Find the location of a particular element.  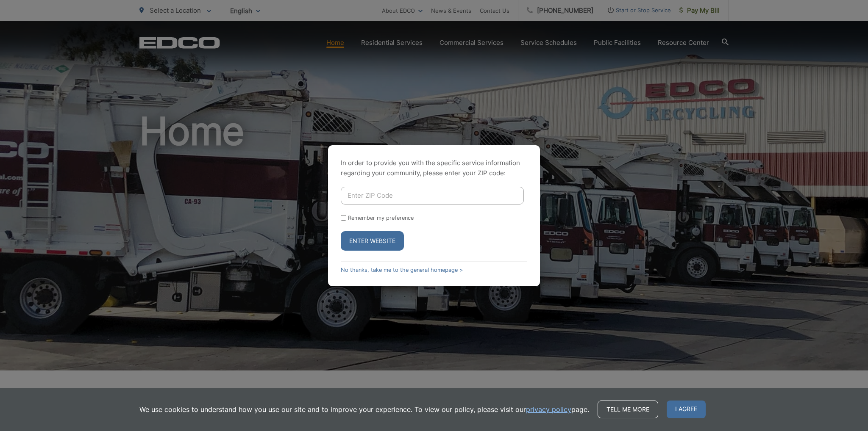

a: Tell me more is located at coordinates (628, 409).